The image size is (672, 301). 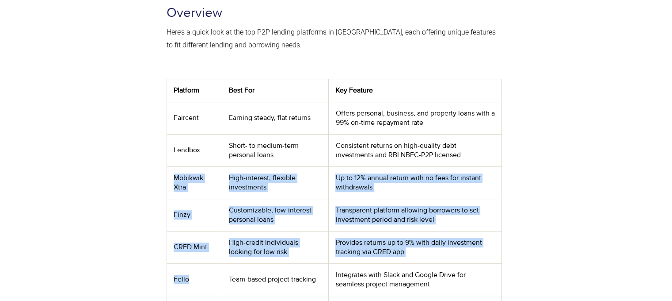 What do you see at coordinates (194, 247) in the screenshot?
I see `td: CRED Mint` at bounding box center [194, 247].